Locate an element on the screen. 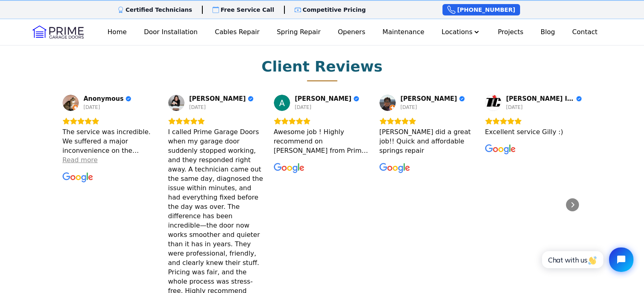 This screenshot has width=644, height=293. div: Previous is located at coordinates (72, 205).